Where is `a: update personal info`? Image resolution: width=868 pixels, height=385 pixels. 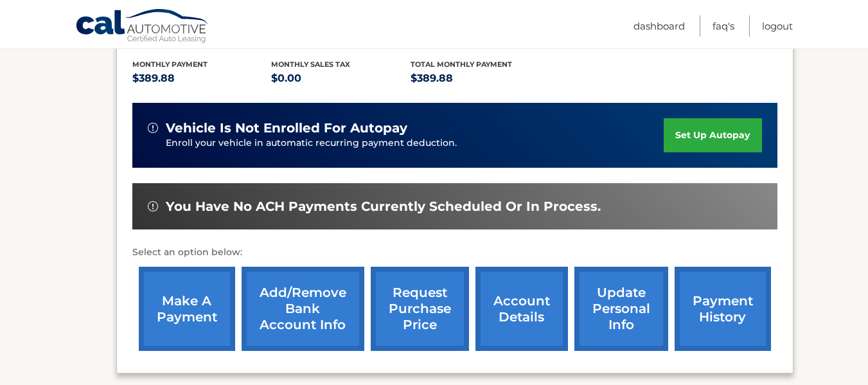 a: update personal info is located at coordinates (621, 309).